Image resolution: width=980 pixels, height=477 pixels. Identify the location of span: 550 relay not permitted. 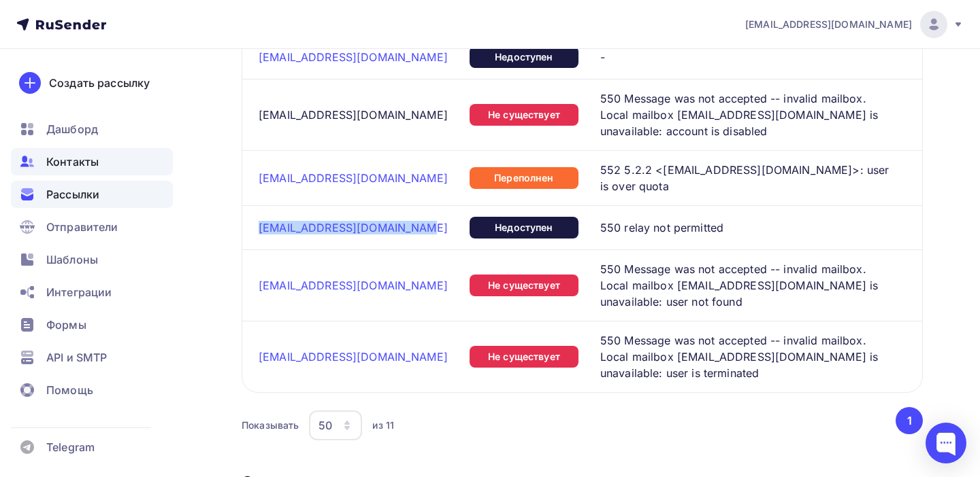
(661, 228).